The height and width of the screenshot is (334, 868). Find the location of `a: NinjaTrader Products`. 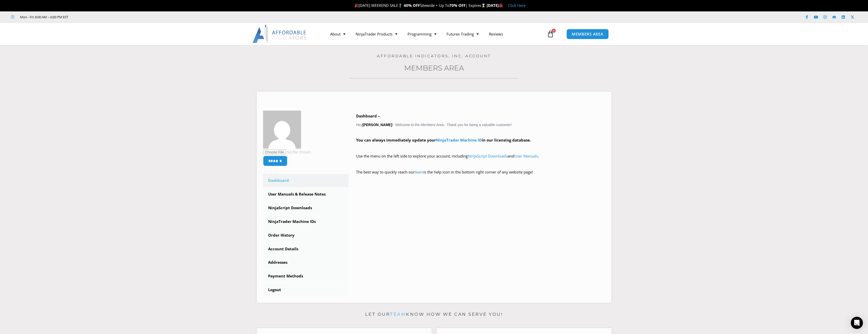

a: NinjaTrader Products is located at coordinates (376, 34).